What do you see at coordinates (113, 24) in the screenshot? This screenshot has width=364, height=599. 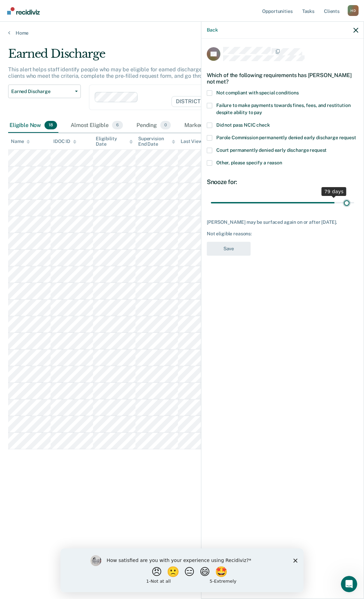 I see `button: 2` at bounding box center [113, 24].